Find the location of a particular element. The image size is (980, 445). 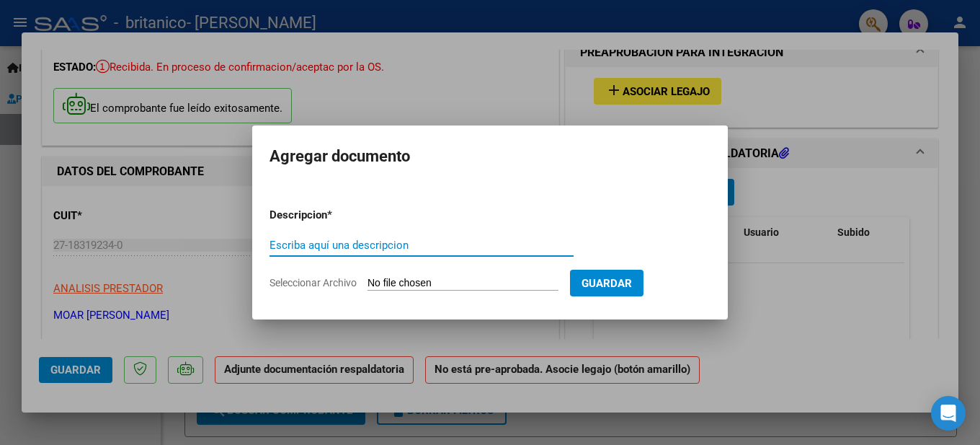

button: Guardar is located at coordinates (606, 282).